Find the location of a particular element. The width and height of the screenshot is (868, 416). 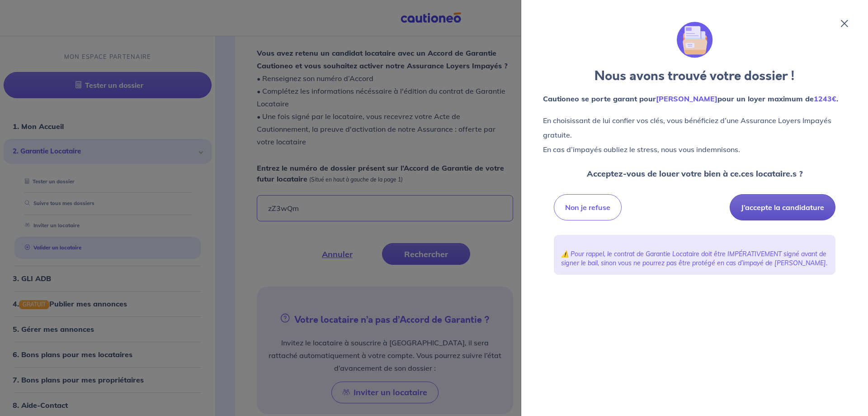

p: En choisissant de lui confier vos clés, vous bénéficiez d’une Assurance Loyers Impayés gratuite. ... is located at coordinates (694, 135).